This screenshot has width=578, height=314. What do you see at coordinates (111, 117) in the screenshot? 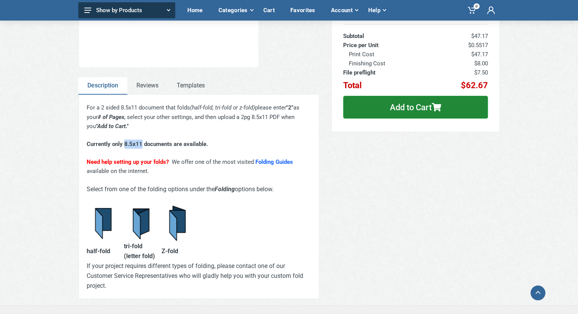
I see `em: # of Pages` at bounding box center [111, 117].